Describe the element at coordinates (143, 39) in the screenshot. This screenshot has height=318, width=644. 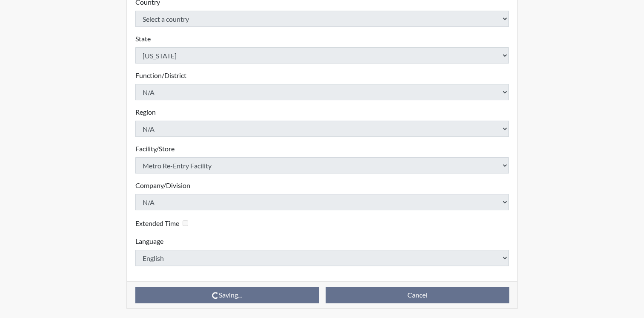
I see `label: State` at that location.